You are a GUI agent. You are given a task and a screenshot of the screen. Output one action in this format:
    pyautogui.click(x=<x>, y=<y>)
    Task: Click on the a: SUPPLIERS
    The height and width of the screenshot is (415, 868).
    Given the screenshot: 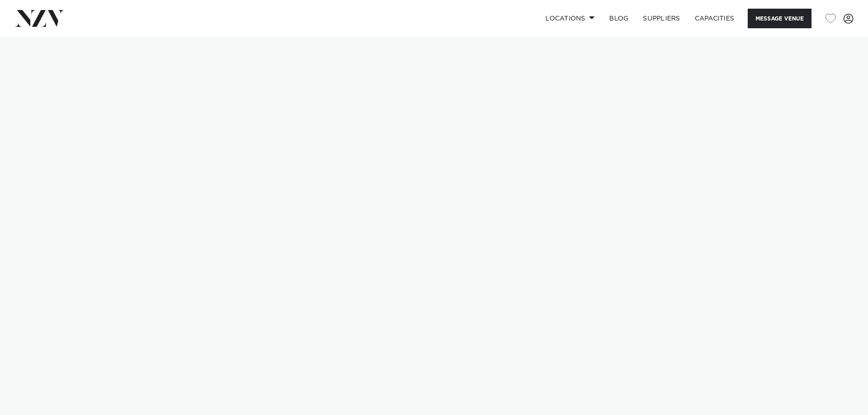 What is the action you would take?
    pyautogui.click(x=661, y=18)
    